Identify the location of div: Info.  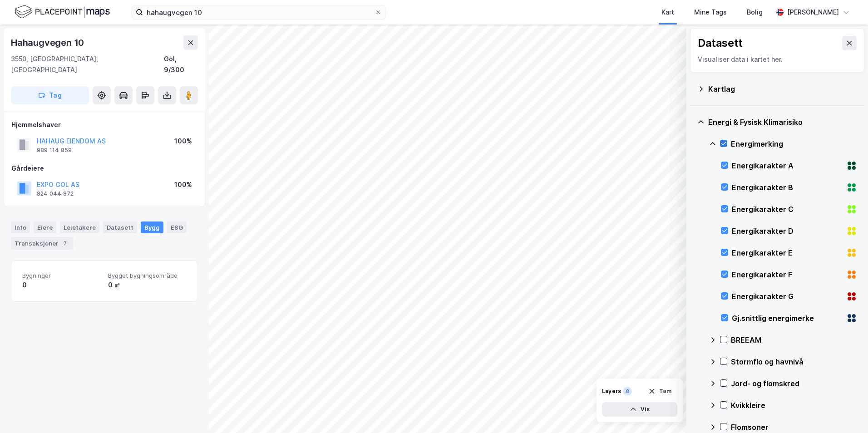
(20, 227).